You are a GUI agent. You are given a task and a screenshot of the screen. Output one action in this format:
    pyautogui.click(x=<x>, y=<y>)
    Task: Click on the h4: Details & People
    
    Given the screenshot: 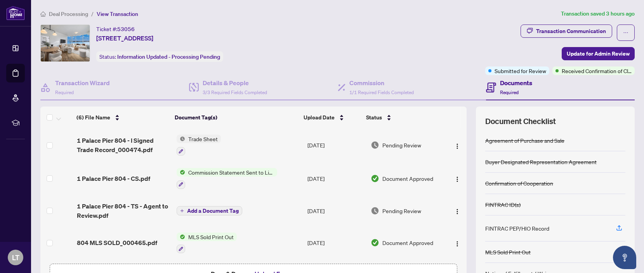 What is the action you would take?
    pyautogui.click(x=235, y=83)
    